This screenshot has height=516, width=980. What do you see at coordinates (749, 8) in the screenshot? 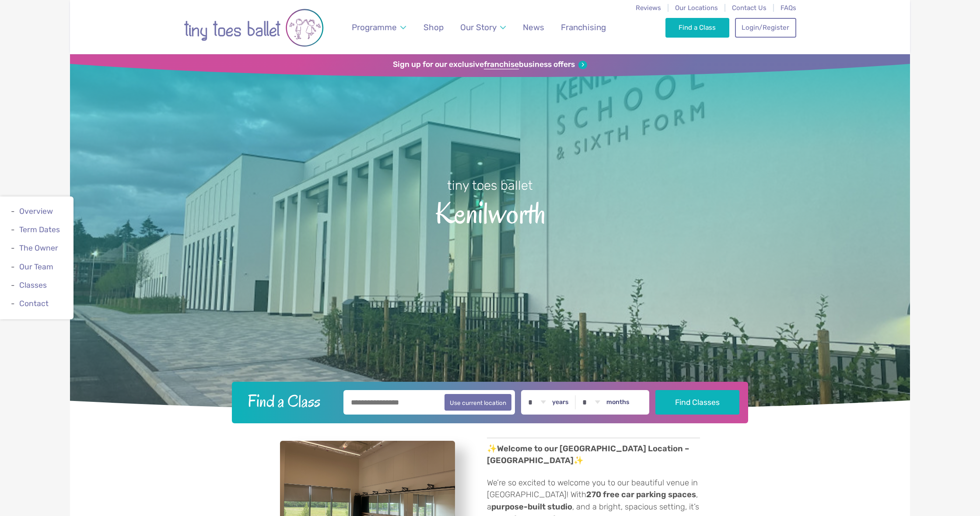
I see `a: Contact Us` at bounding box center [749, 8].